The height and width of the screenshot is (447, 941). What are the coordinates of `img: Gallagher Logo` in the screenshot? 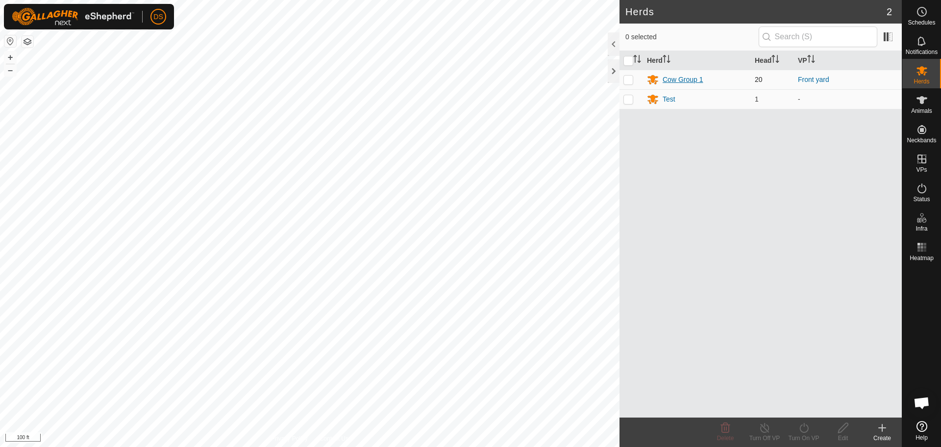 It's located at (73, 17).